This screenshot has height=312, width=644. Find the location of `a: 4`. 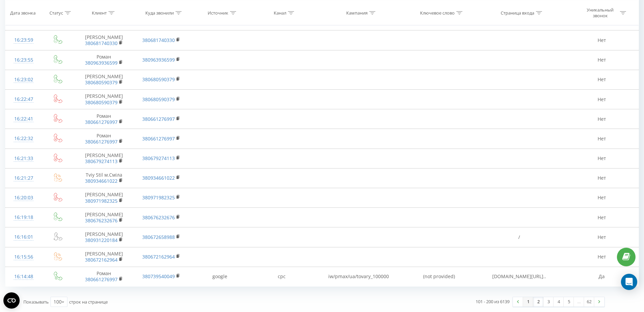

a: 4 is located at coordinates (559, 302).